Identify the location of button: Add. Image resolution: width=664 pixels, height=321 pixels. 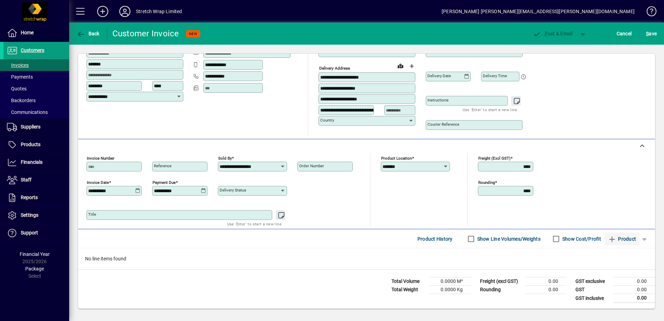
(103, 11).